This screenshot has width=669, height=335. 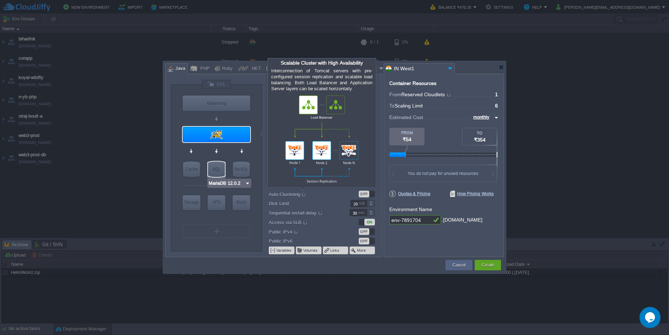 I want to click on img: tip-auto-clustering.svg, so click(x=322, y=140).